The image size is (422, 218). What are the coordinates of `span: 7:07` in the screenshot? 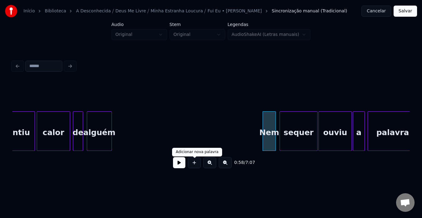 It's located at (250, 163).